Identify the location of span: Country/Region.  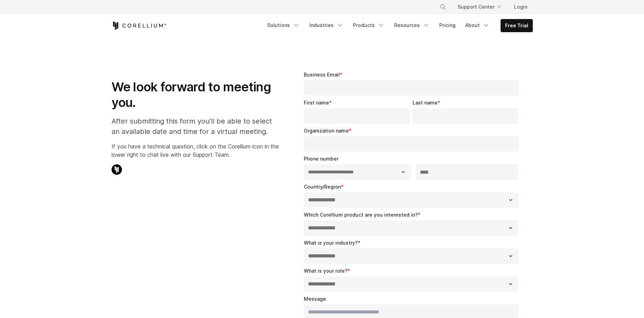
(322, 187).